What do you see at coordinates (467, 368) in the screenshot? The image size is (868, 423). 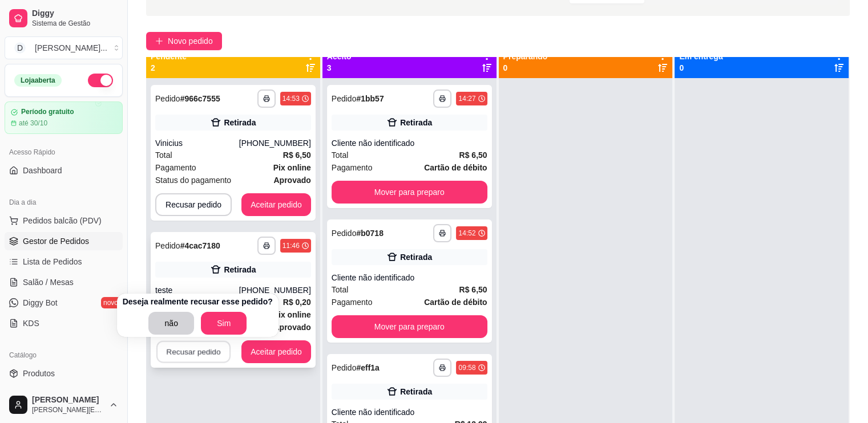 I see `div: 09:58` at bounding box center [467, 368].